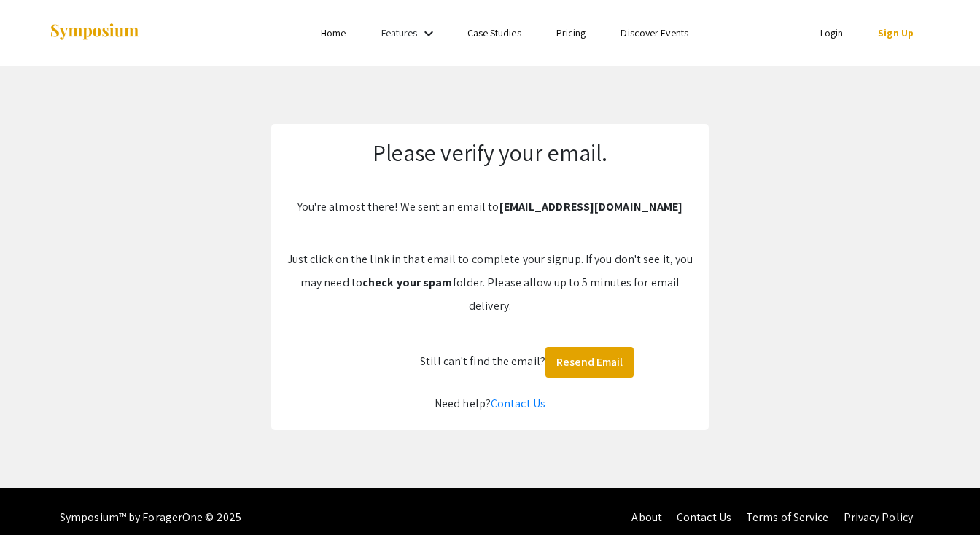 The image size is (980, 535). What do you see at coordinates (589, 362) in the screenshot?
I see `button: Resend Email` at bounding box center [589, 362].